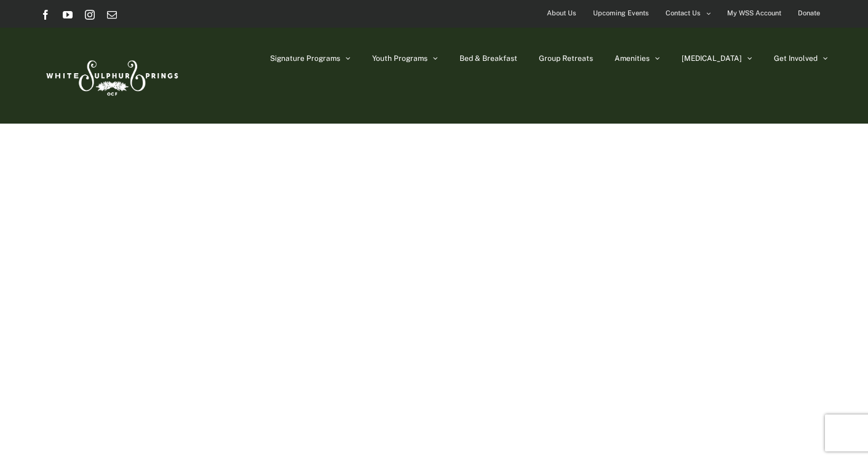 The image size is (868, 460). I want to click on span: Bed & Breakfast, so click(489, 58).